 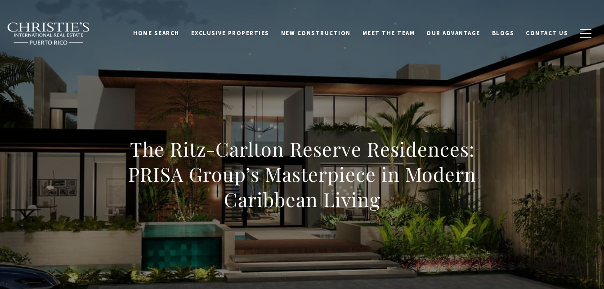 What do you see at coordinates (453, 33) in the screenshot?
I see `span: Our Advantage` at bounding box center [453, 33].